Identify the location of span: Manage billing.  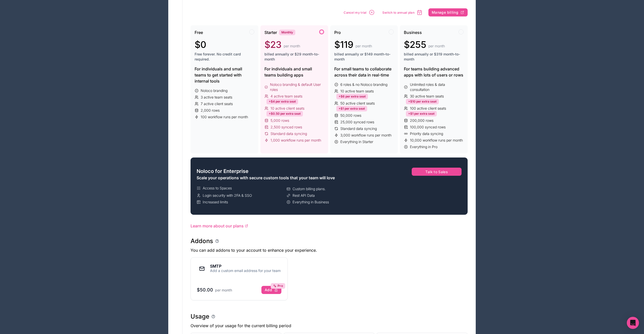
(445, 12).